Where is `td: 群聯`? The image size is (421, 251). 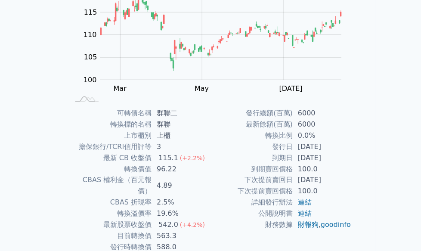
td: 群聯 is located at coordinates (181, 124).